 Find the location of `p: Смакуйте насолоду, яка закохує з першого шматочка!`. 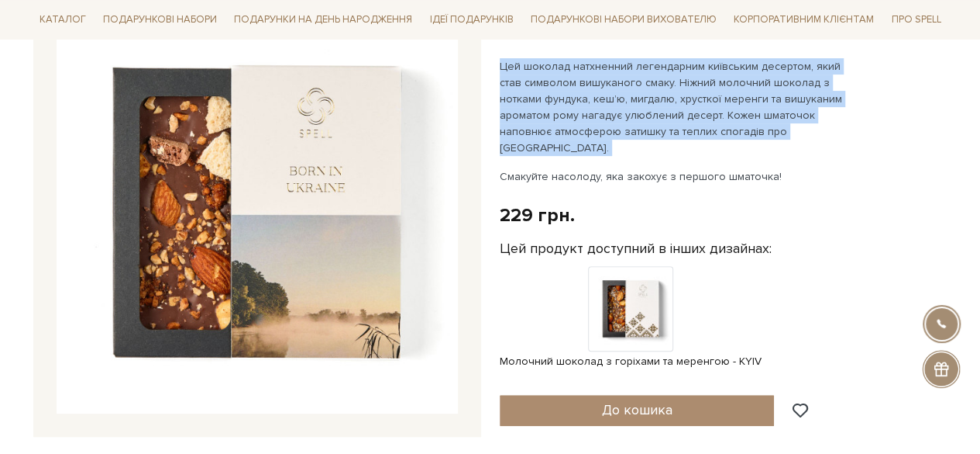

p: Смакуйте насолоду, яка закохує з першого шматочка! is located at coordinates (681, 176).